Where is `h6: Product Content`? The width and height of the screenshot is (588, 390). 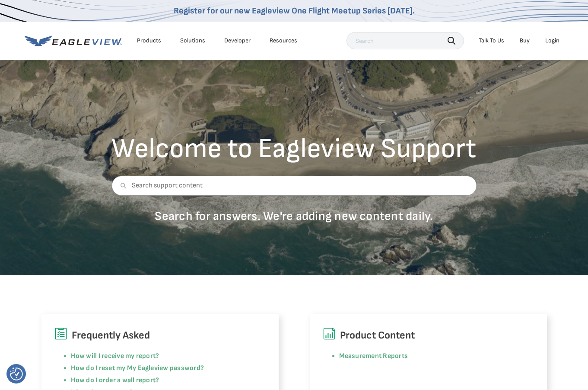
h6: Product Content is located at coordinates (429, 335).